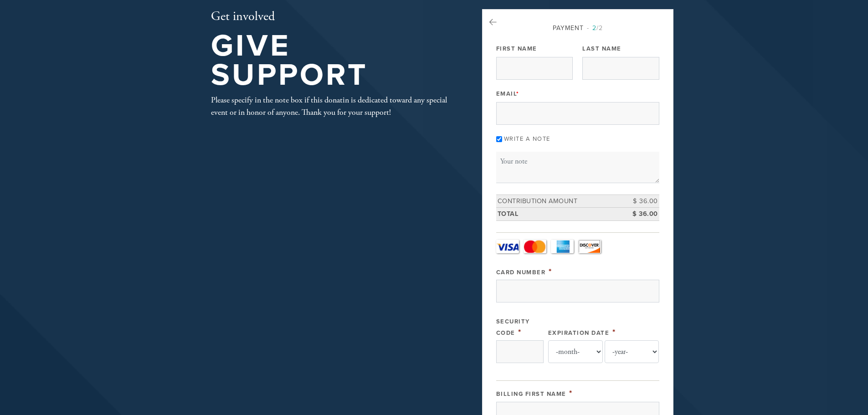 The image size is (868, 415). What do you see at coordinates (513, 327) in the screenshot?
I see `label: Security Code` at bounding box center [513, 327].